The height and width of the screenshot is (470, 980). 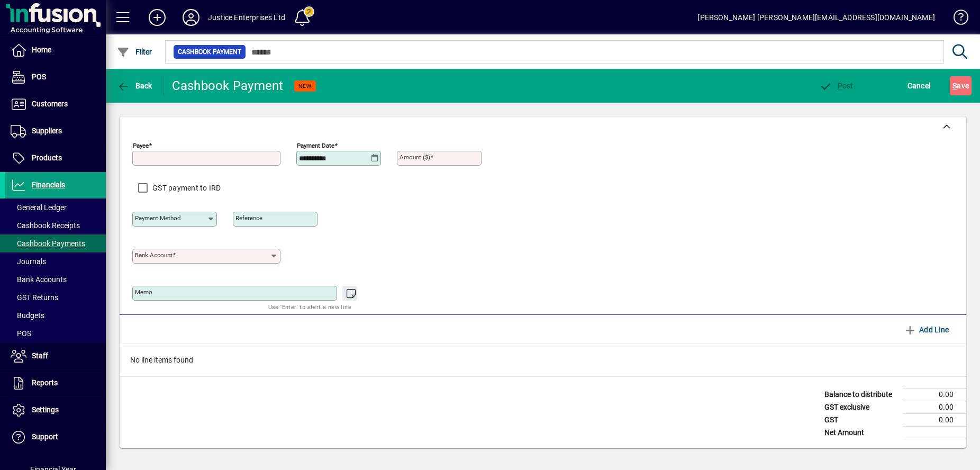 I want to click on span: Financials, so click(x=48, y=185).